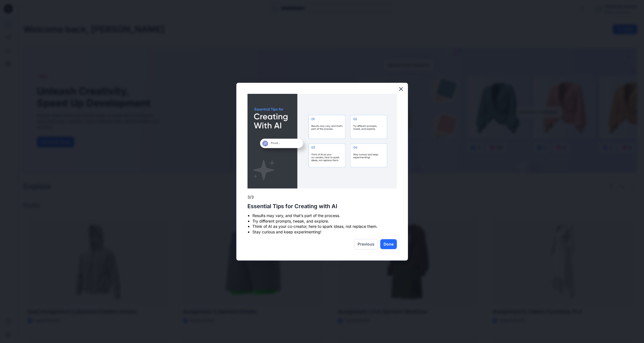  I want to click on li: Stay curious and keep experimenting!, so click(325, 233).